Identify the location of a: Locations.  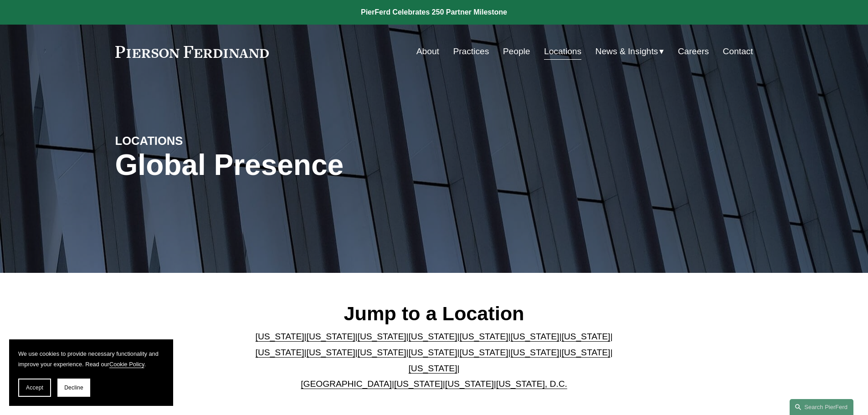
(563, 51).